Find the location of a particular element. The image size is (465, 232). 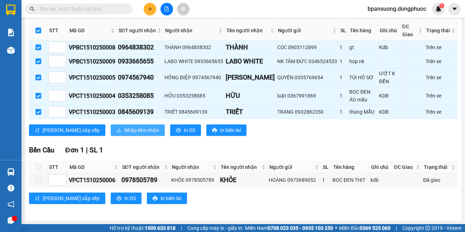

span: download is located at coordinates (119, 130).